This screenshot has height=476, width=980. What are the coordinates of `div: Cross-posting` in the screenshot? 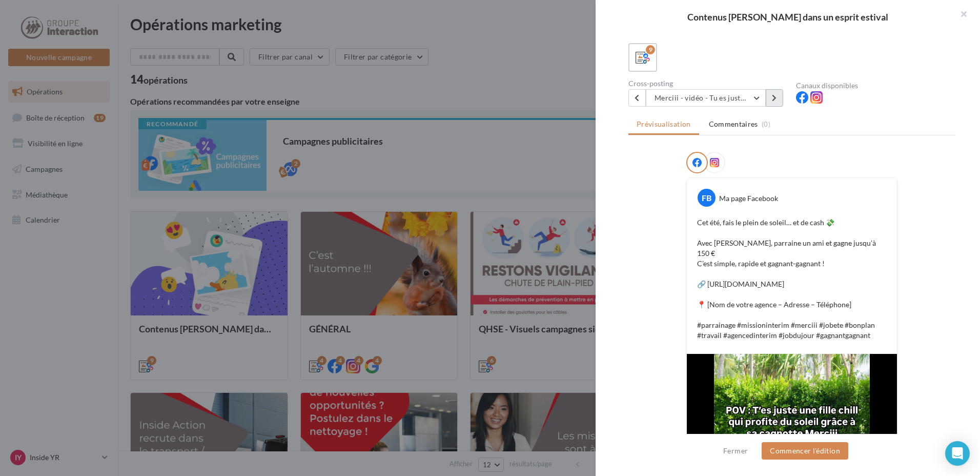 It's located at (708, 83).